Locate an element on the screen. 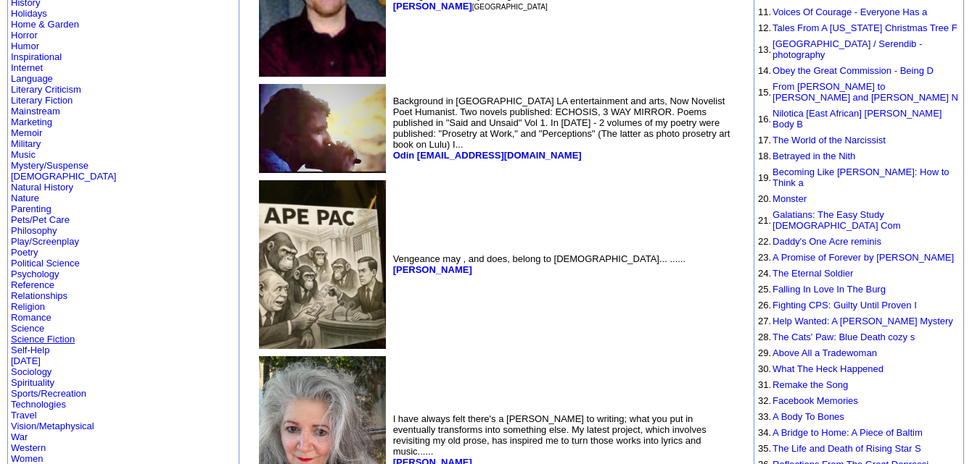 The image size is (980, 464). a: Psychology is located at coordinates (35, 273).